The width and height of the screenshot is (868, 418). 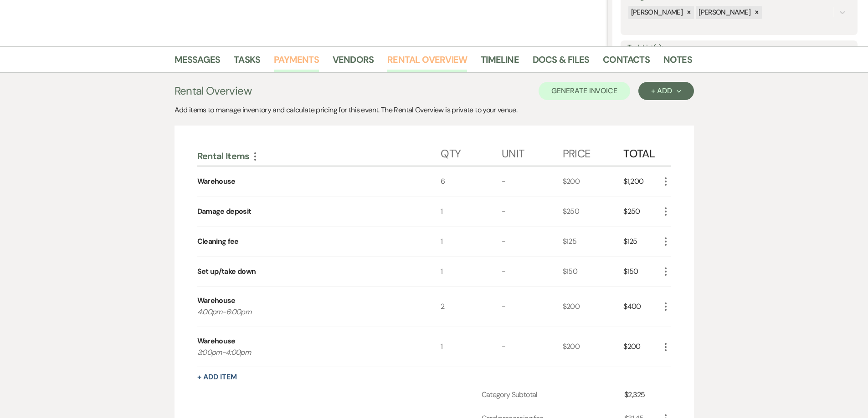 I want to click on a: Payments, so click(x=296, y=62).